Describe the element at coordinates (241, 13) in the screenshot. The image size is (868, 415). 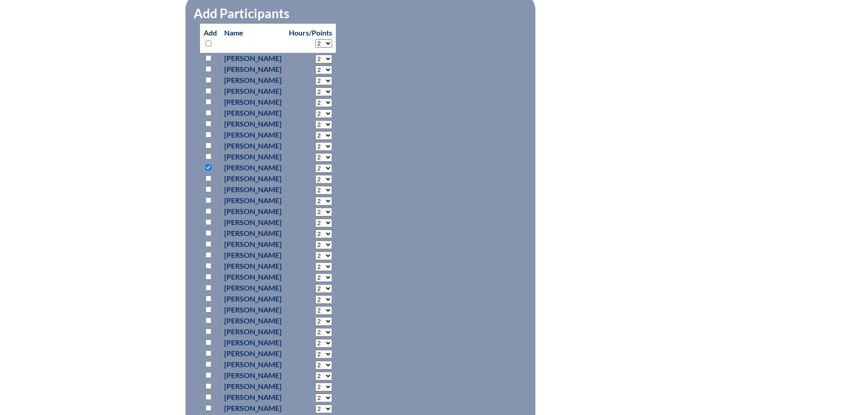
I see `legend: Add Participants` at that location.